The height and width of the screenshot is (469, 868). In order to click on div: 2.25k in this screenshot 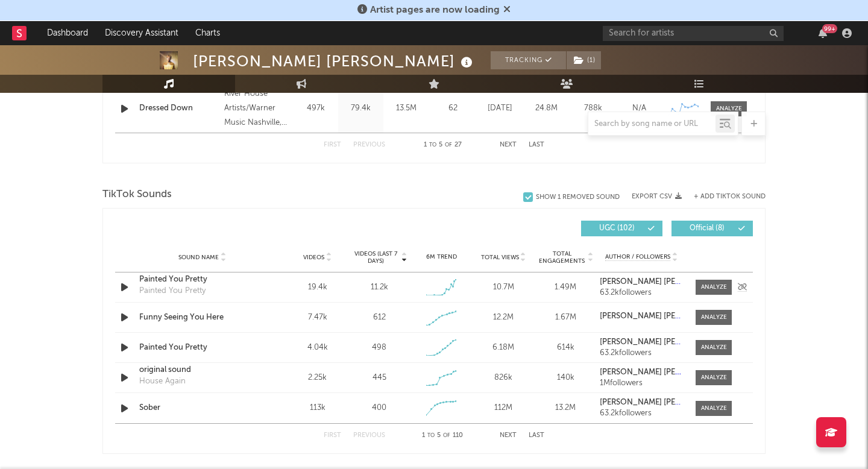, I will do `click(317, 378)`.